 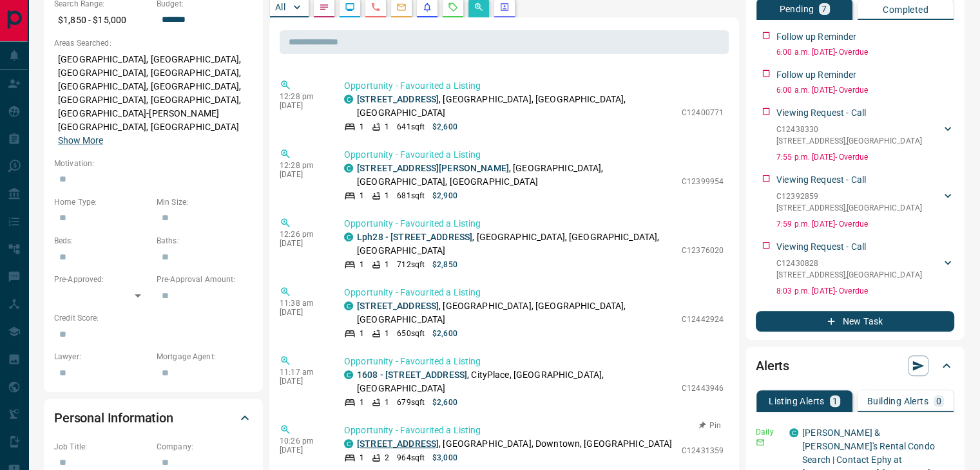 What do you see at coordinates (796, 9) in the screenshot?
I see `p: Pending` at bounding box center [796, 9].